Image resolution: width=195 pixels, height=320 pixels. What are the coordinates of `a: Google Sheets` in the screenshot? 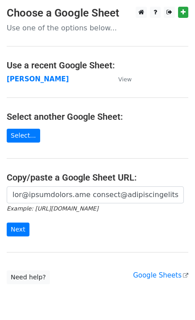 It's located at (161, 275).